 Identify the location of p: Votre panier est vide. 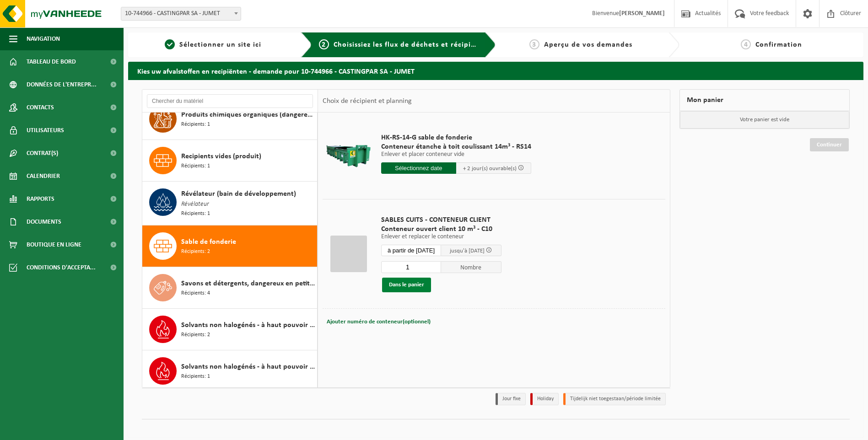
(764, 120).